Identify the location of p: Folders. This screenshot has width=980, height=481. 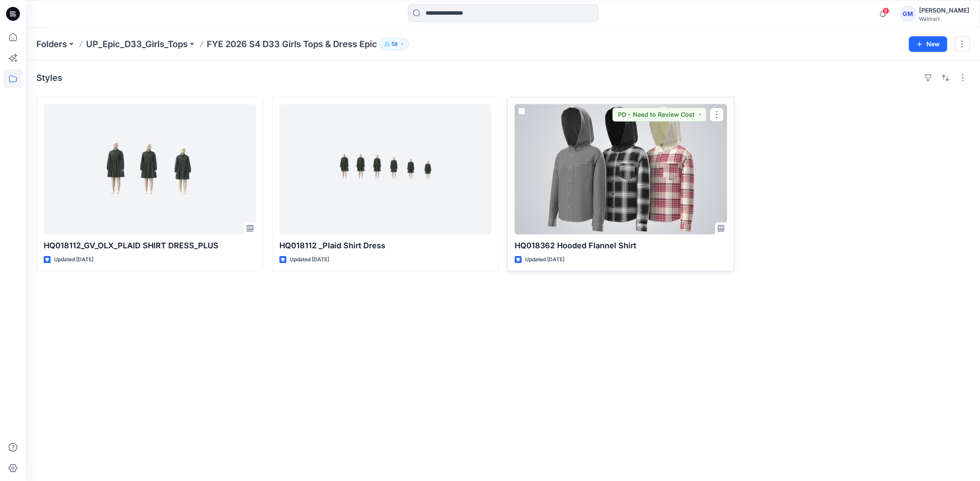
(52, 44).